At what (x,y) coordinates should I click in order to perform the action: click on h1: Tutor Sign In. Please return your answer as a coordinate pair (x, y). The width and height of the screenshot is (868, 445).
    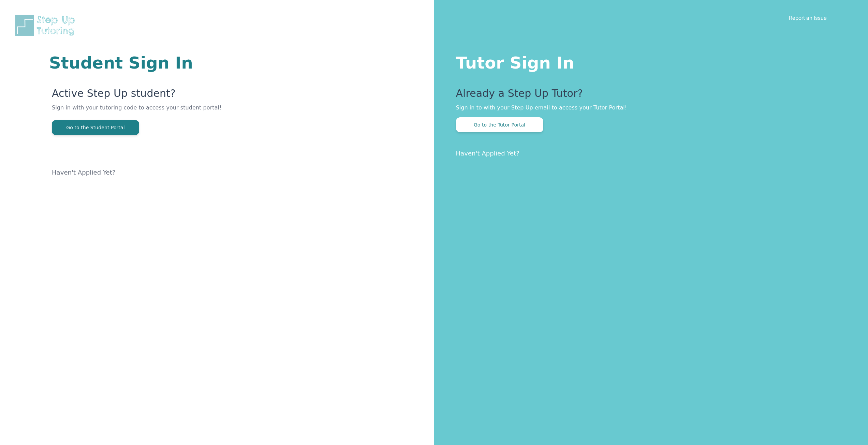
    Looking at the image, I should click on (648, 62).